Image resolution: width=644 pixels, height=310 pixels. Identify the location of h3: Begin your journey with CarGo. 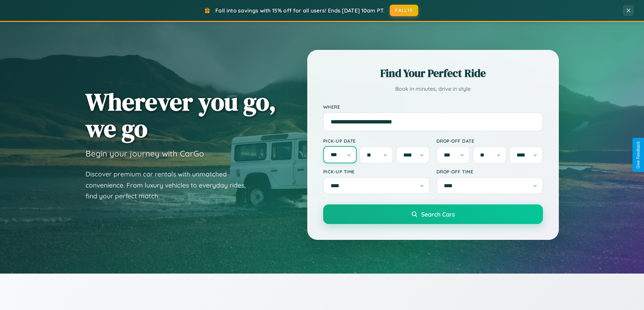
(145, 154).